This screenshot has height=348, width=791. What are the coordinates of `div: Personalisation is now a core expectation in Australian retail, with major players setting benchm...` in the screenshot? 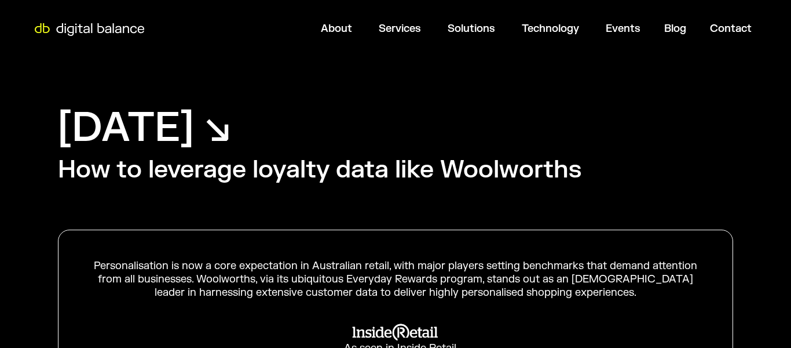 It's located at (396, 279).